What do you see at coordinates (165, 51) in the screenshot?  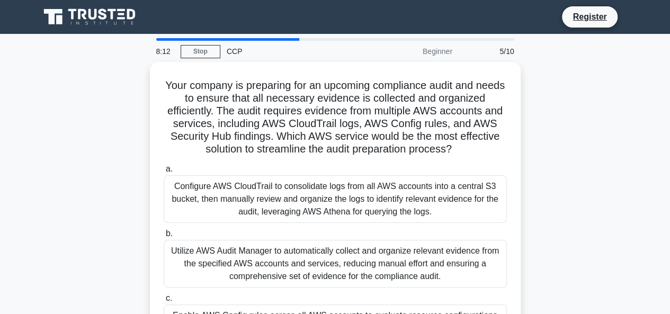 I see `div: 8:12` at bounding box center [165, 51].